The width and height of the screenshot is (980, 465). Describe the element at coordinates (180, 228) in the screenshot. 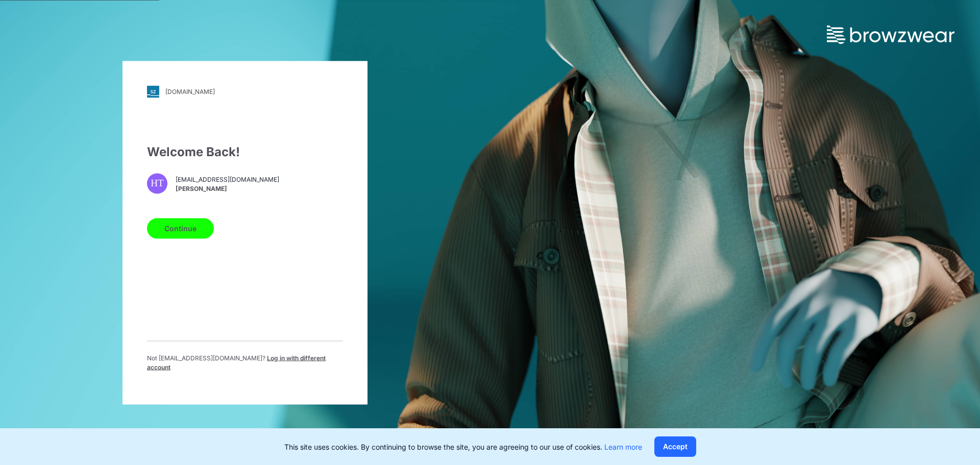

I see `button: Continue` at that location.